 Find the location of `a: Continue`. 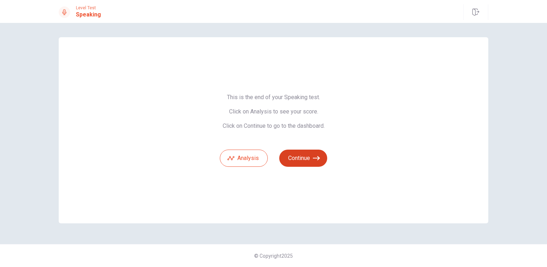

a: Continue is located at coordinates (303, 158).